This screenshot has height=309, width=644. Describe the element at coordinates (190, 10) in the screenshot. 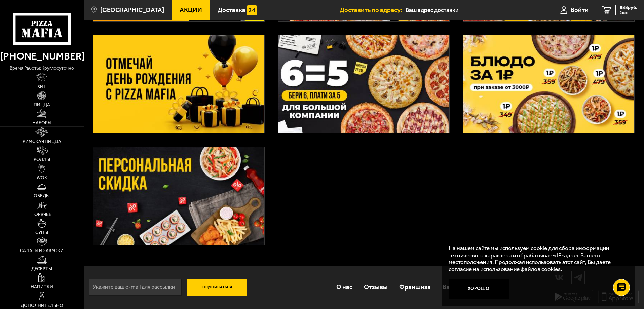

I see `span: Акции` at that location.